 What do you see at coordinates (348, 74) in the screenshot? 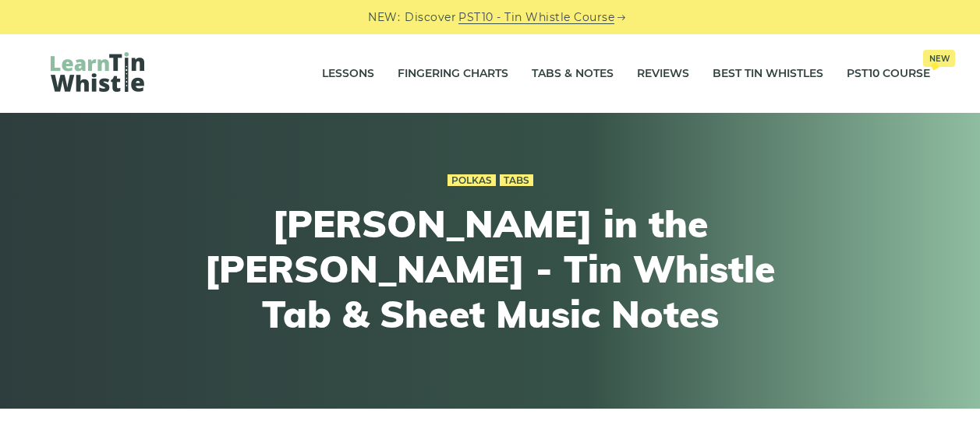
I see `a: Lessons` at bounding box center [348, 74].